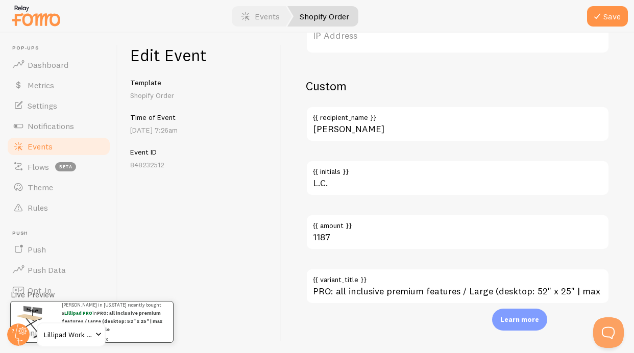 Image resolution: width=634 pixels, height=353 pixels. Describe the element at coordinates (40, 187) in the screenshot. I see `span: Theme` at that location.